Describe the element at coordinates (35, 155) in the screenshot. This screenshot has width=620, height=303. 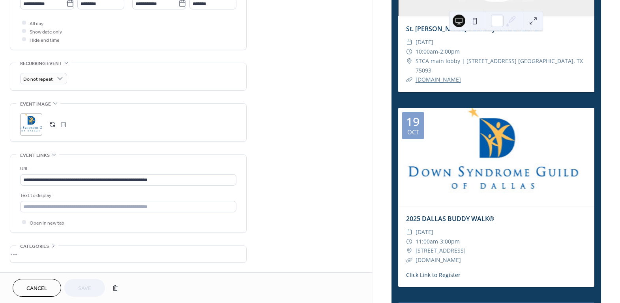
I see `span: Event links` at that location.